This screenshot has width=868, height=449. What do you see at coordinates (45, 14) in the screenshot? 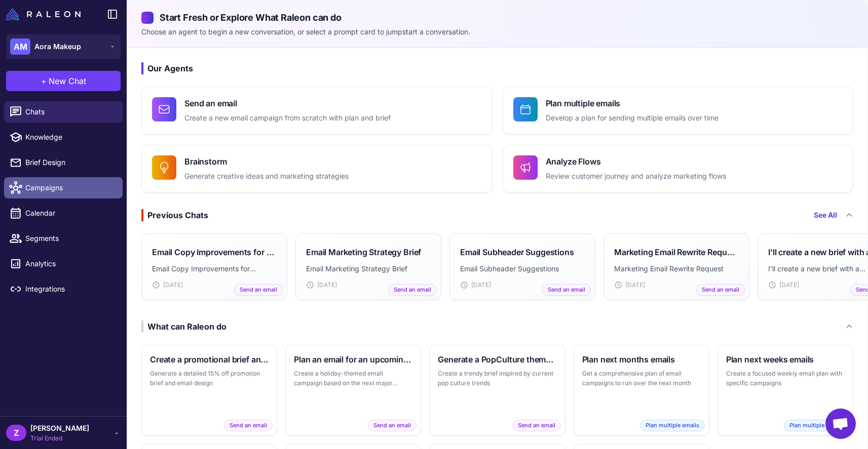
I see `a: Raleon Logo` at bounding box center [45, 14].